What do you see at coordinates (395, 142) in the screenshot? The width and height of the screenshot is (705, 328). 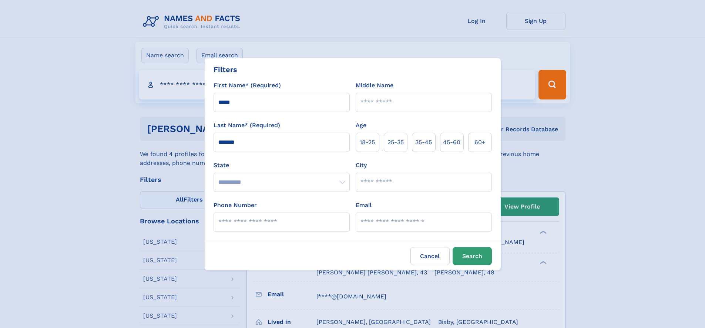 I see `span: 25‑35` at bounding box center [395, 142].